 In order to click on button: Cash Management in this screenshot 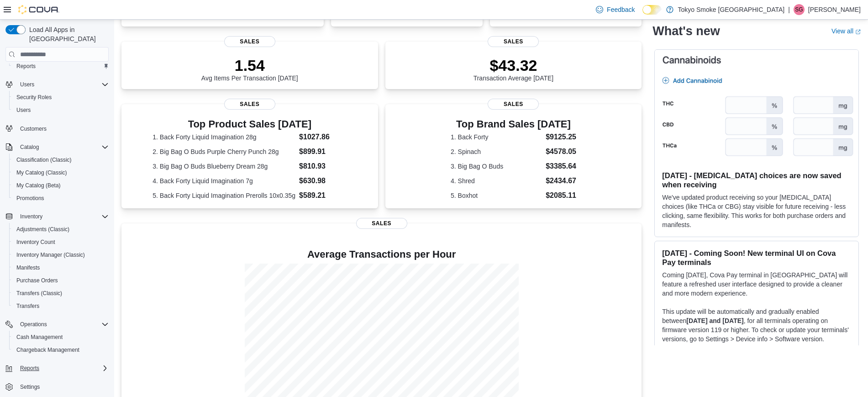, I will do `click(61, 337)`.